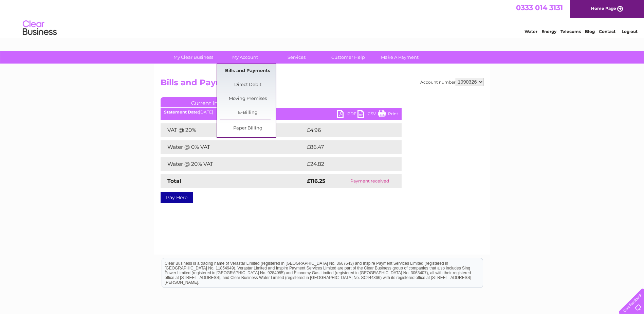 This screenshot has height=314, width=644. What do you see at coordinates (181, 112) in the screenshot?
I see `b: Statement Date:` at bounding box center [181, 112].